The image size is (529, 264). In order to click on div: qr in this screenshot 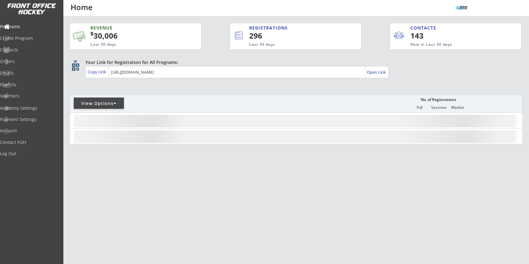, I will do `click(75, 61)`.